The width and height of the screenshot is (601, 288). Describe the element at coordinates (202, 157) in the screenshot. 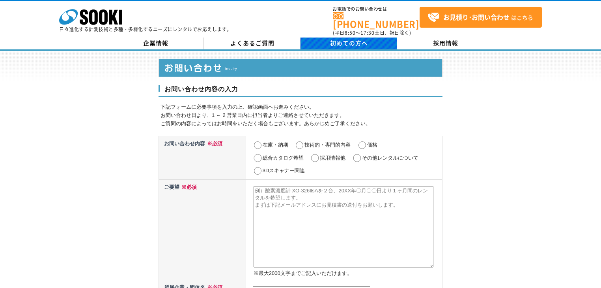

I see `th: お問い合わせ内容` at that location.